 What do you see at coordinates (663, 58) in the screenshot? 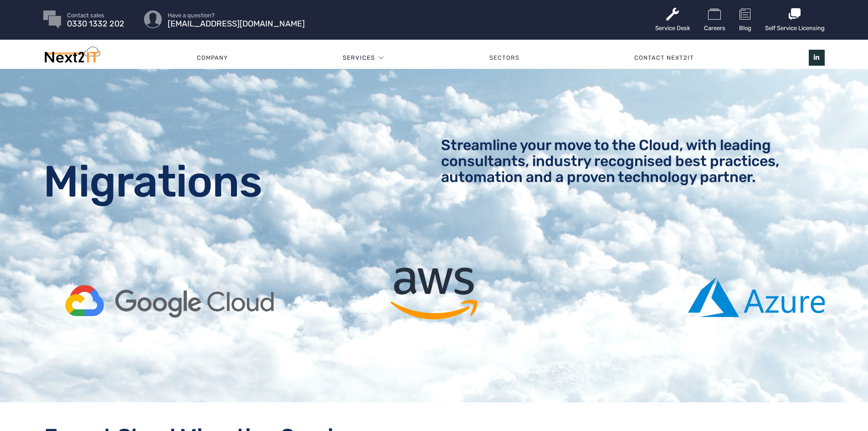
I see `a: Contact Next2IT` at bounding box center [663, 58].